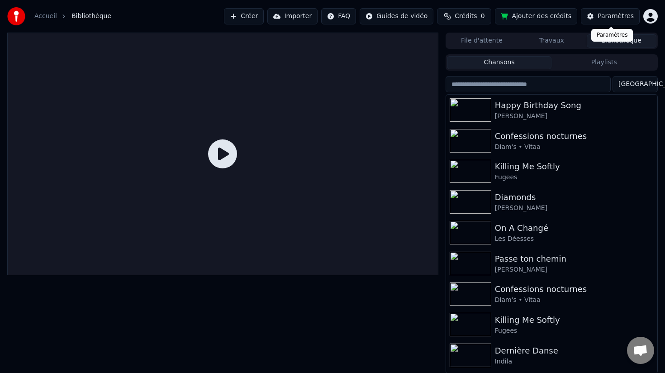 The width and height of the screenshot is (665, 373). I want to click on div: Dernière Danse, so click(574, 351).